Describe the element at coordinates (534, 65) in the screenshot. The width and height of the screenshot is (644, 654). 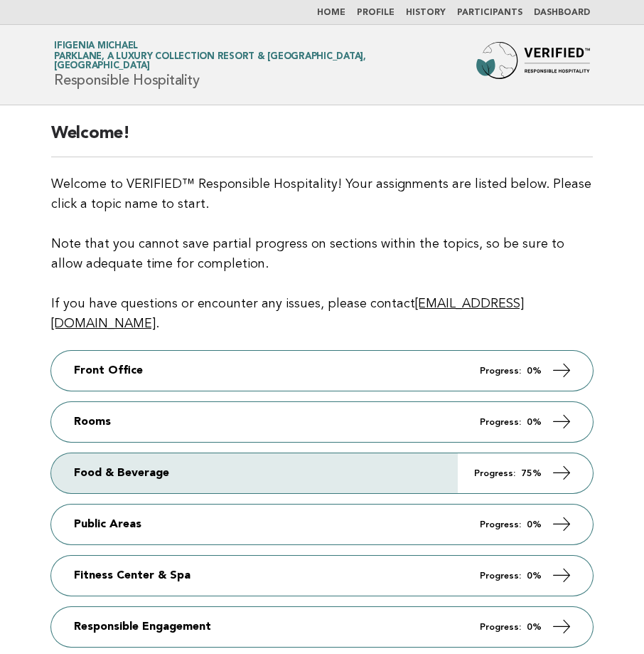
I see `img: Forbes Travel Guide` at that location.